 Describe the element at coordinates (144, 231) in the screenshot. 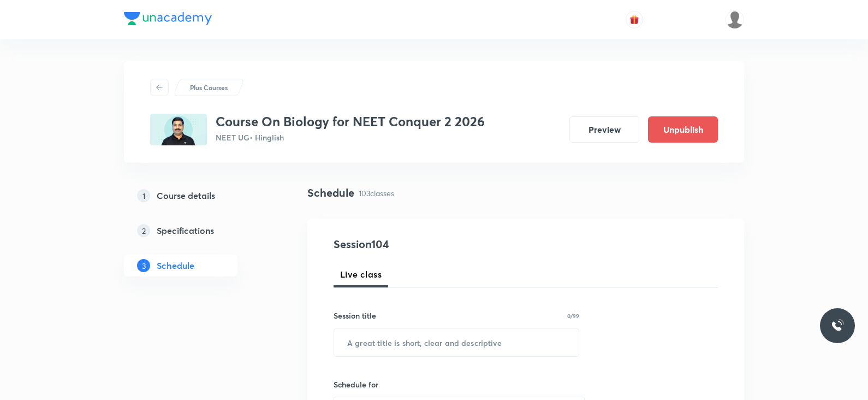

I see `p: 2` at that location.